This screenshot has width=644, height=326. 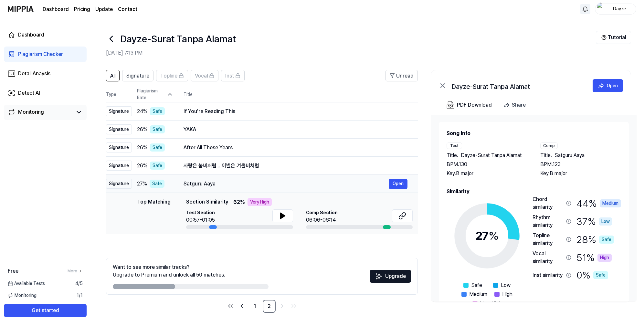 What do you see at coordinates (612, 85) in the screenshot?
I see `div: Open` at bounding box center [612, 85].